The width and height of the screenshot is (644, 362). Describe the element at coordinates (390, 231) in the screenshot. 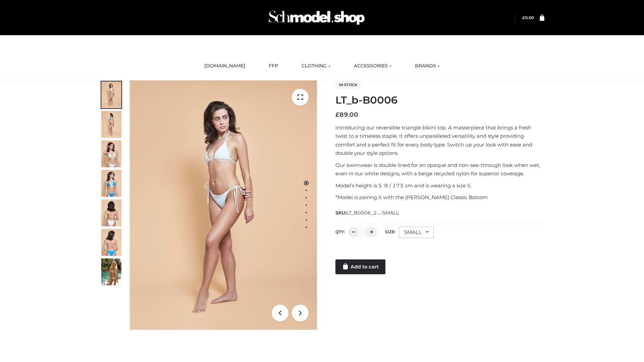

I see `label: Size:` at that location.